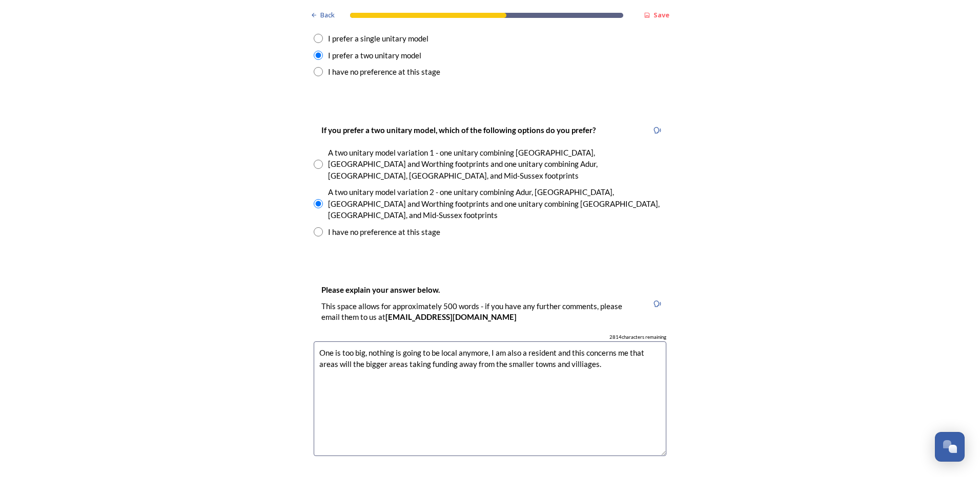 This screenshot has width=980, height=477. Describe the element at coordinates (381, 290) in the screenshot. I see `strong: Please explain your answer below.` at that location.